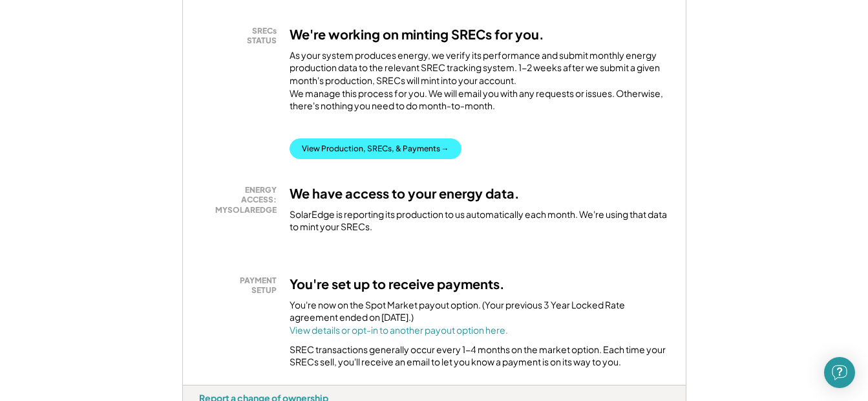 This screenshot has width=868, height=401. What do you see at coordinates (241, 200) in the screenshot?
I see `div: ENERGY ACCESS: MYSOLAREDGE` at bounding box center [241, 200].